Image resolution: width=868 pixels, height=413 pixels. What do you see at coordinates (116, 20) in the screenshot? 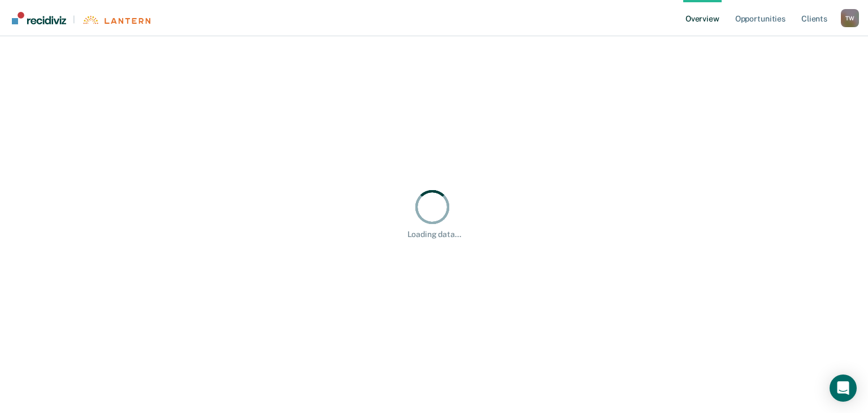
I see `img: Lantern` at bounding box center [116, 20].